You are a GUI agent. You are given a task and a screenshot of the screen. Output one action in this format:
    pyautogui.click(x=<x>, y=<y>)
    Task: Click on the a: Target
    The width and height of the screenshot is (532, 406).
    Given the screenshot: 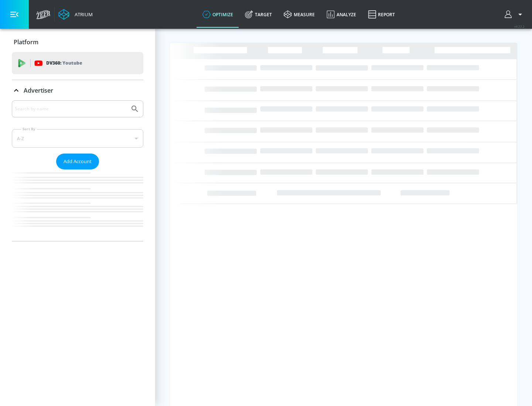 What is the action you would take?
    pyautogui.click(x=258, y=15)
    